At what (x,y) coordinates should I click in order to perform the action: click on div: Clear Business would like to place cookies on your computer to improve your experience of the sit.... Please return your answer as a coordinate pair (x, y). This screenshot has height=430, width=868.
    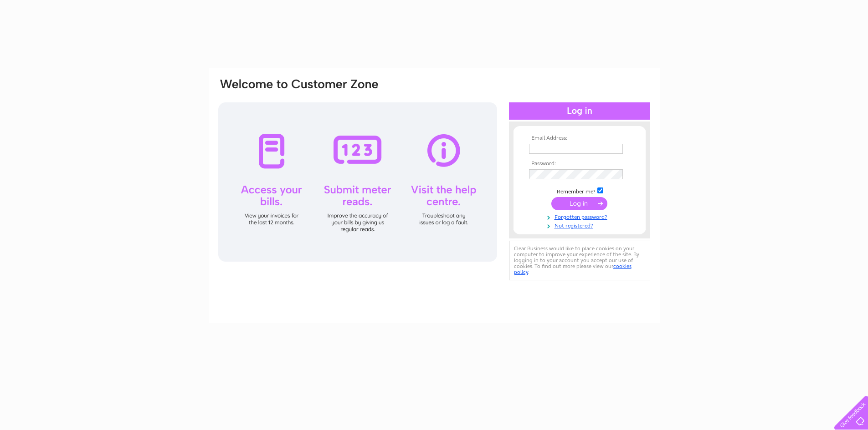
    Looking at the image, I should click on (579, 260).